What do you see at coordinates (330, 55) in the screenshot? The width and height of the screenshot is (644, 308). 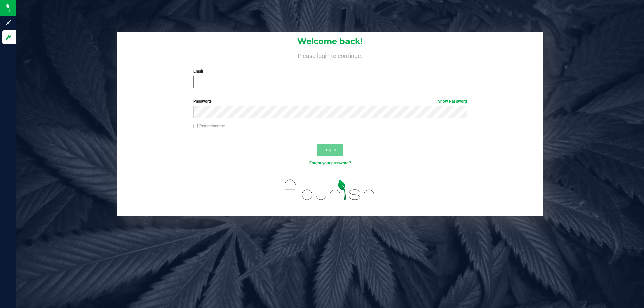 I see `h4: Please login to continue.` at bounding box center [330, 55].